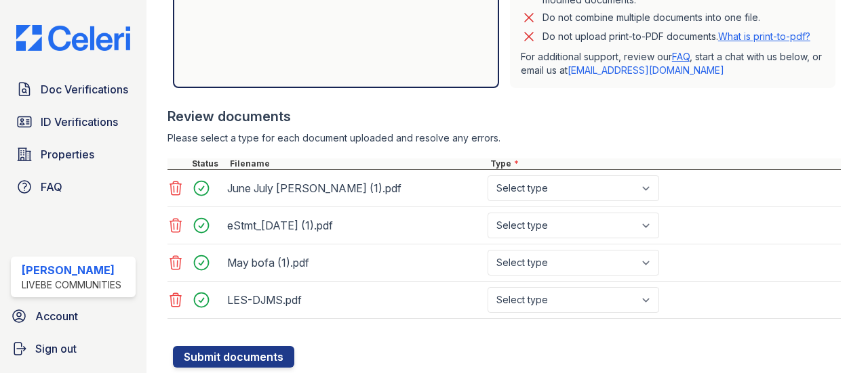 The image size is (868, 373). What do you see at coordinates (504, 117) in the screenshot?
I see `div: Review documents` at bounding box center [504, 117].